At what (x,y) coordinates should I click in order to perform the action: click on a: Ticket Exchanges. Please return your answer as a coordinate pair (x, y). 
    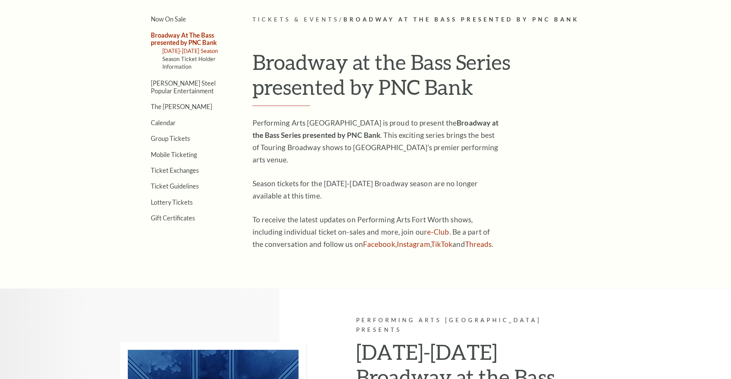
    Looking at the image, I should click on (175, 170).